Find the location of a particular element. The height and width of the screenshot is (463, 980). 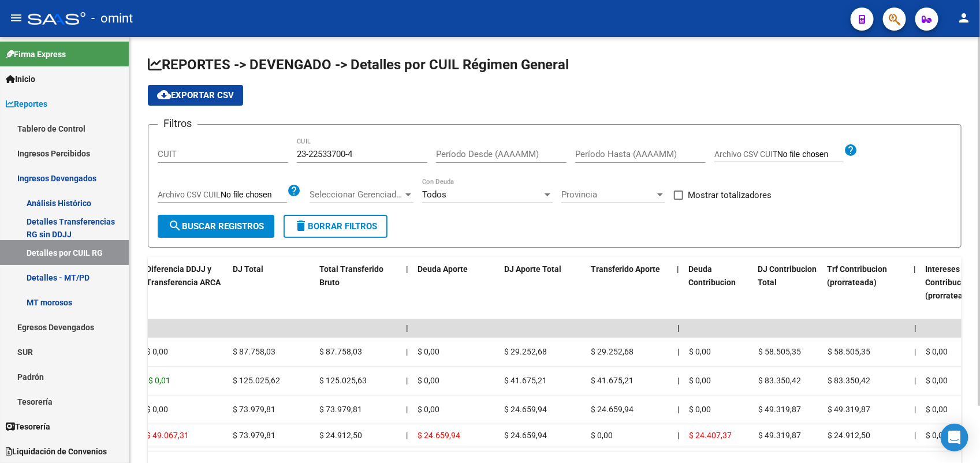

datatable-header-cell: DJ Contribucion Total is located at coordinates (789, 288).